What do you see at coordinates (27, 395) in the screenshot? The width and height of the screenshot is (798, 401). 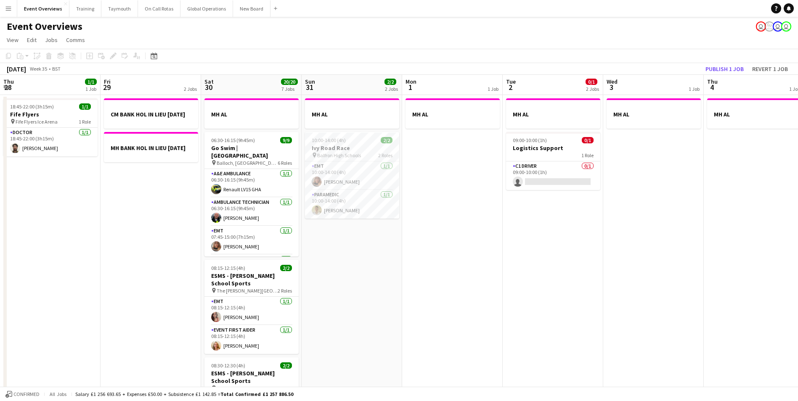 I see `span: Confirmed` at bounding box center [27, 395].